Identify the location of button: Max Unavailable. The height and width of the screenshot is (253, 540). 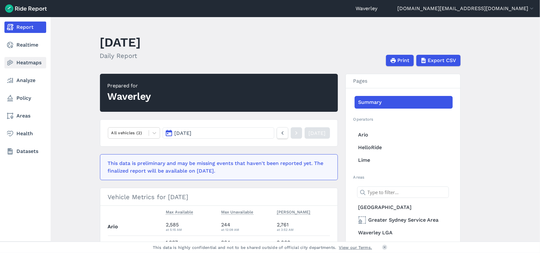
(237, 212).